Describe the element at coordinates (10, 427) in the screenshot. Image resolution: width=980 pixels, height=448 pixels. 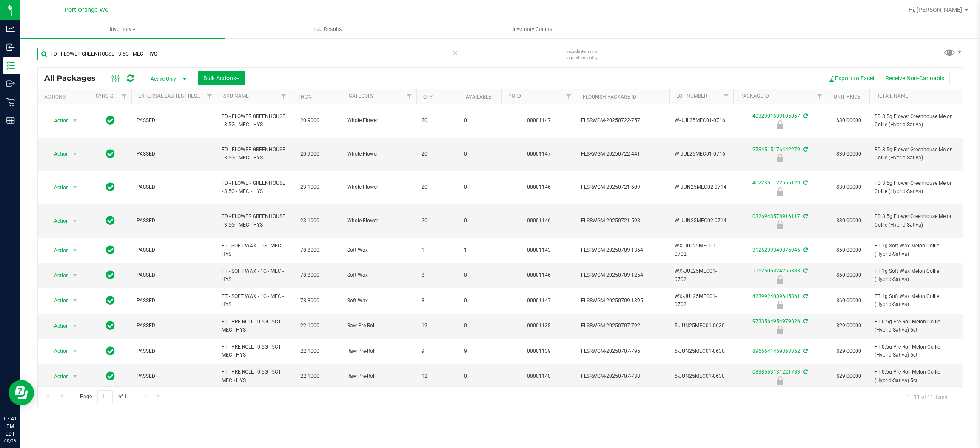
I see `p: 03:41 PM EDT` at that location.